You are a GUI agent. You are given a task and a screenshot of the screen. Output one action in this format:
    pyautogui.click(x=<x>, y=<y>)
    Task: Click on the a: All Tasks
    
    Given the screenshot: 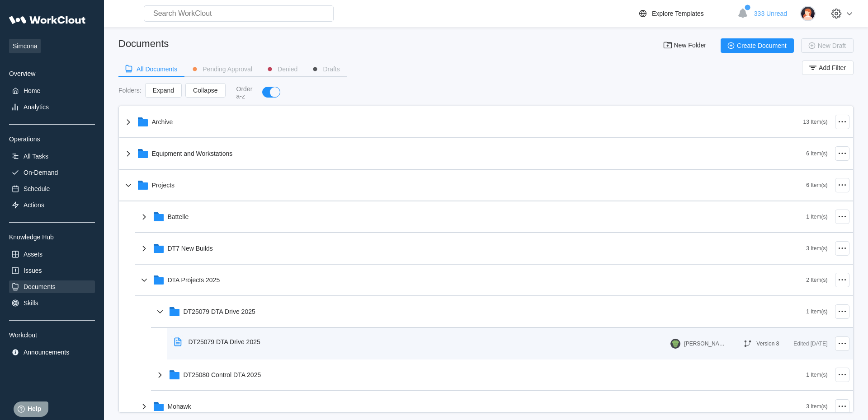 What is the action you would take?
    pyautogui.click(x=52, y=156)
    